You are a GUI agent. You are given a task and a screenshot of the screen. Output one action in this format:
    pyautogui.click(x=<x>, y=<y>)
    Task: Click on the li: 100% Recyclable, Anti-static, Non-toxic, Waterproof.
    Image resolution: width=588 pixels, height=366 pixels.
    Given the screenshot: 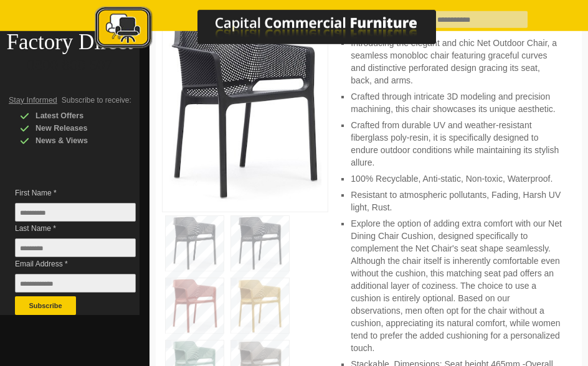 What is the action you would take?
    pyautogui.click(x=457, y=178)
    